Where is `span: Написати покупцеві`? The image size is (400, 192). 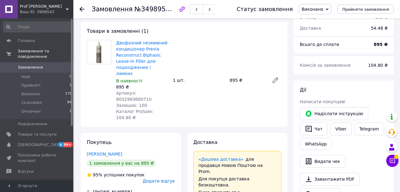 span: Написати покупцеві is located at coordinates (322, 101).